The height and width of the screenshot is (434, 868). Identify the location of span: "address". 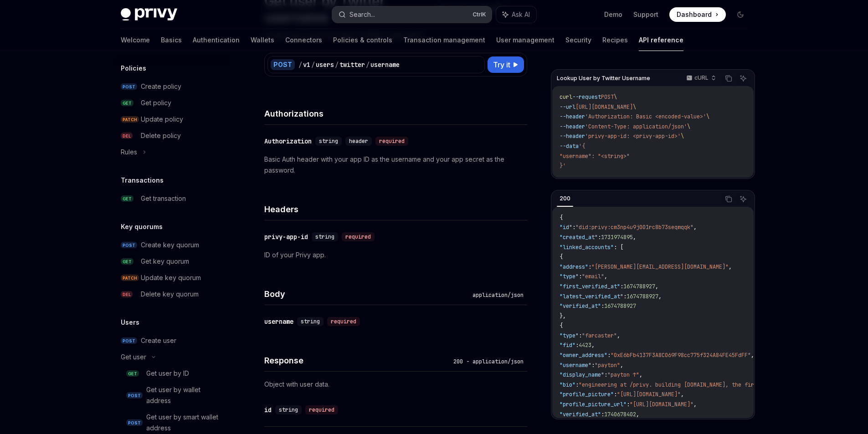
(573, 267).